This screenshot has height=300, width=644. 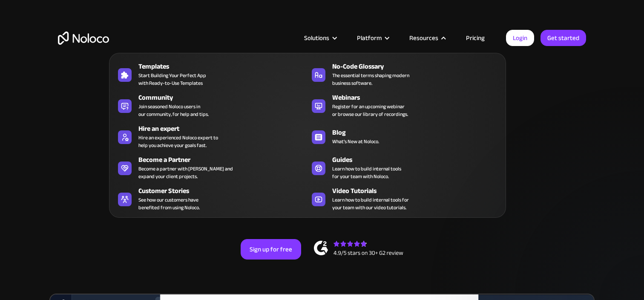 I want to click on a: BlogWhat's New at Noloco., so click(x=404, y=136).